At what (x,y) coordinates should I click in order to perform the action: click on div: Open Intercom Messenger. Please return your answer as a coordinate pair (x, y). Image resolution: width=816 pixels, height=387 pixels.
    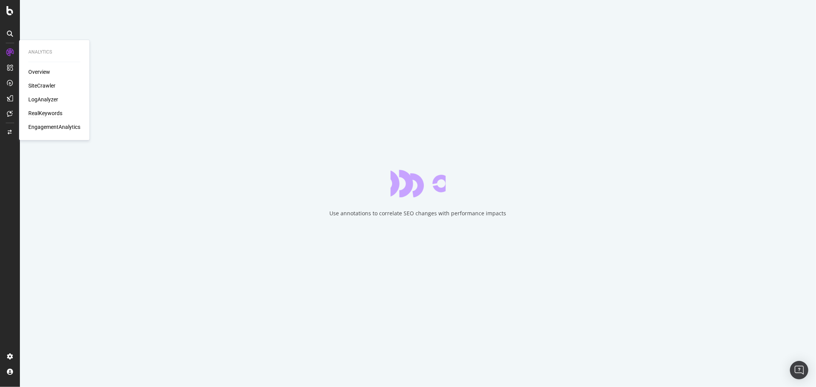
    Looking at the image, I should click on (800, 371).